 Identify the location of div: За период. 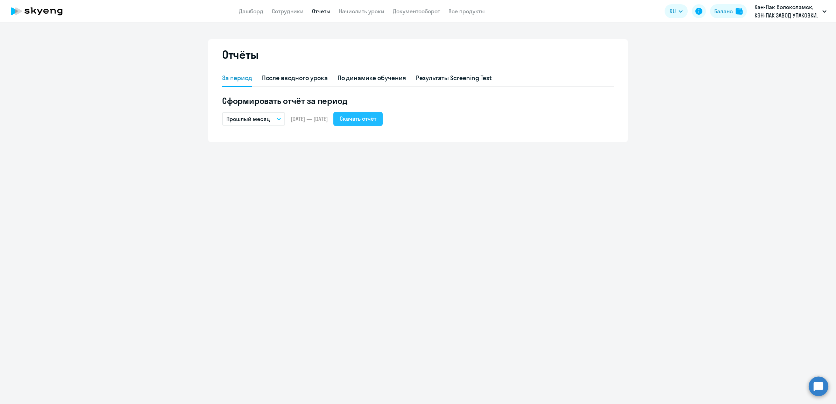
(237, 78).